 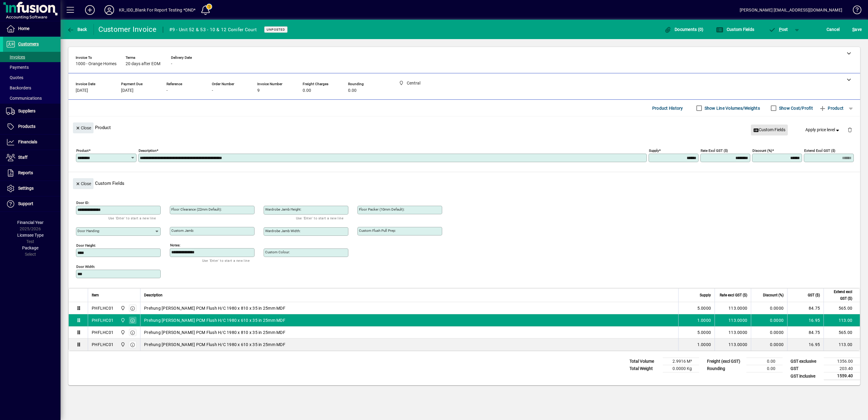 What do you see at coordinates (352, 91) in the screenshot?
I see `span: 0.00` at bounding box center [352, 91].